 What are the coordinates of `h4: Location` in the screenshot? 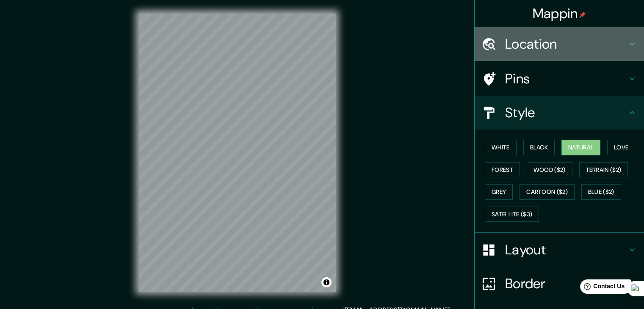 It's located at (566, 44).